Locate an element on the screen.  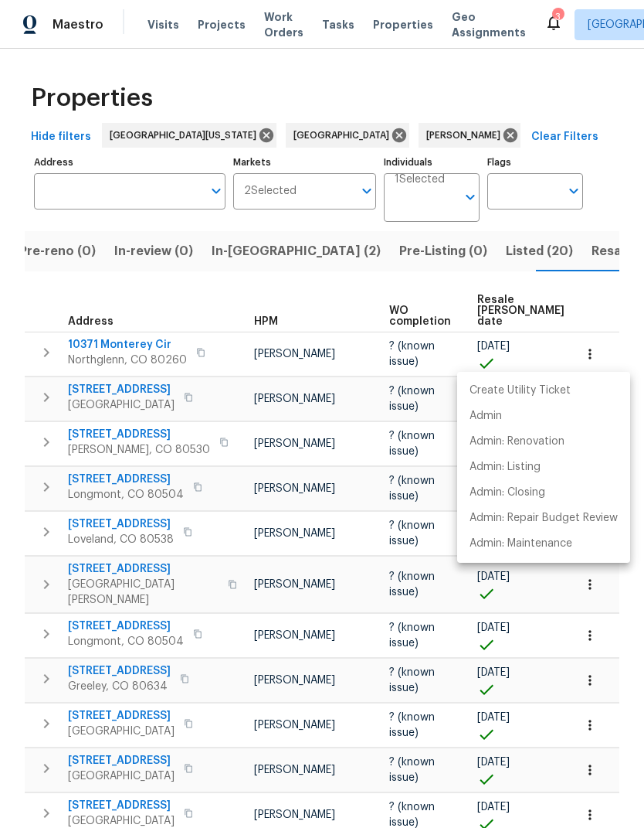
p: Admin: Closing is located at coordinates (507, 492).